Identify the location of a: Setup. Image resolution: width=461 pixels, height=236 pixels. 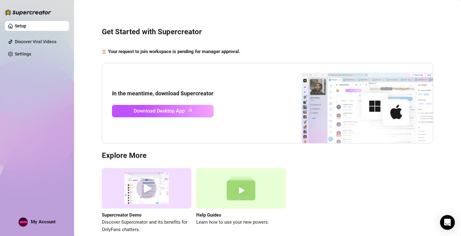
(20, 26).